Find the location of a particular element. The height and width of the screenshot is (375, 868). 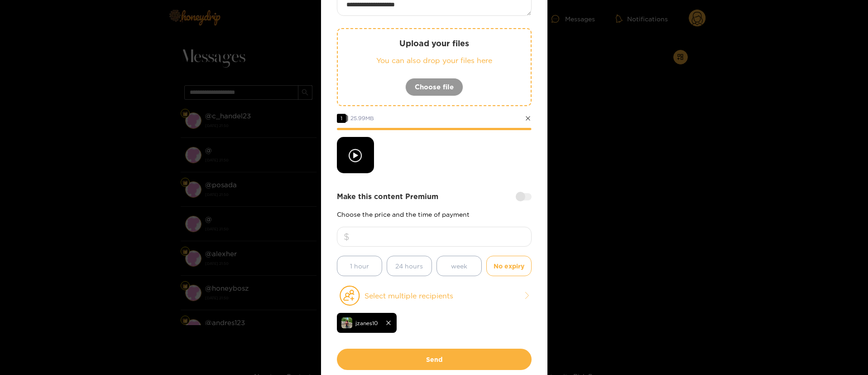

p: Upload your files is located at coordinates (434, 43).